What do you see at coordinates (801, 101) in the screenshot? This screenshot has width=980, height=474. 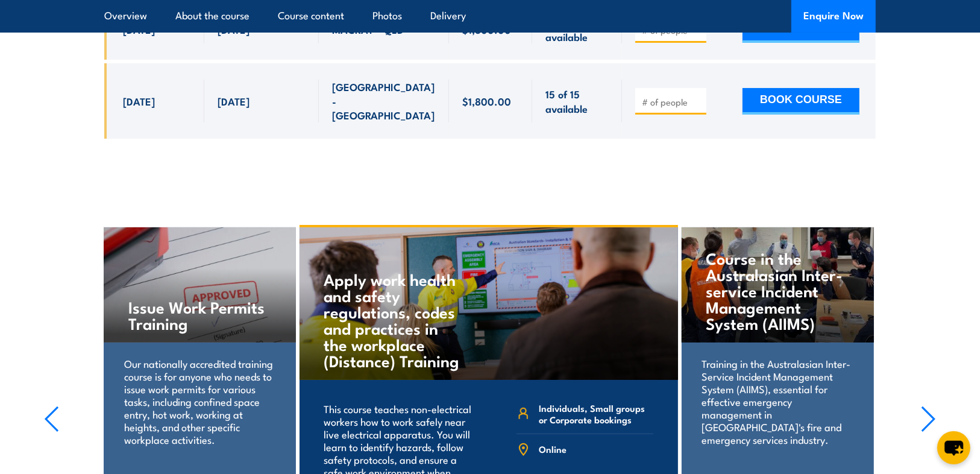 I see `button: BOOK COURSE` at bounding box center [801, 101].